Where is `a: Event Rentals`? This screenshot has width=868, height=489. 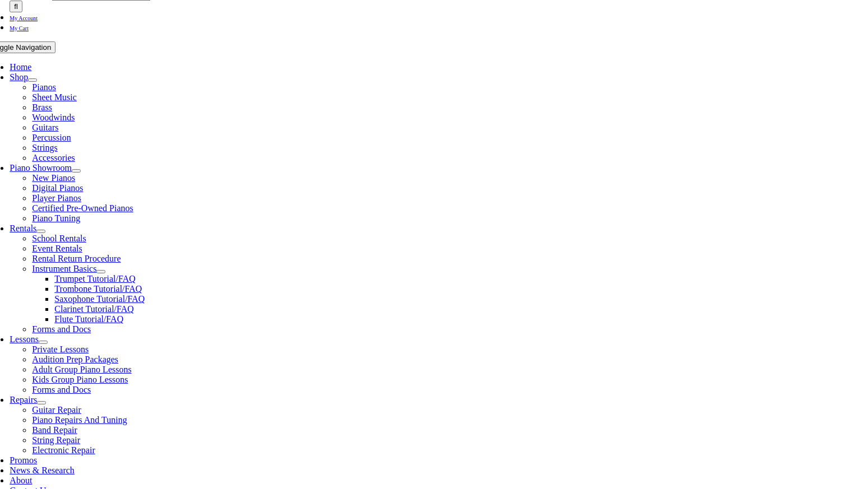
a: Event Rentals is located at coordinates (56, 248).